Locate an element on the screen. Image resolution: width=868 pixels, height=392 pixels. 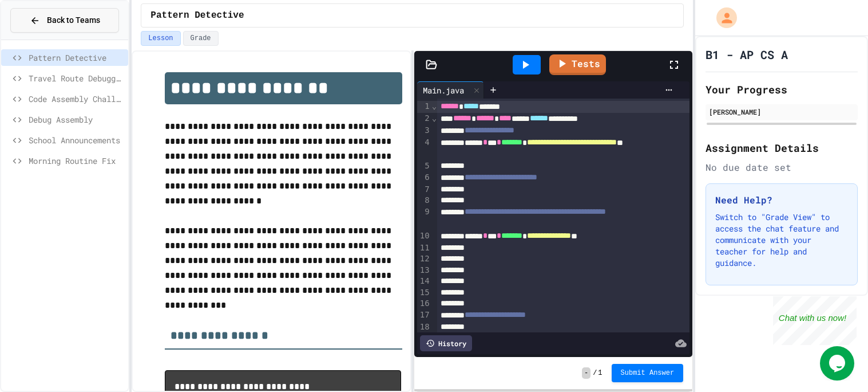
div: 6 is located at coordinates (423, 178).